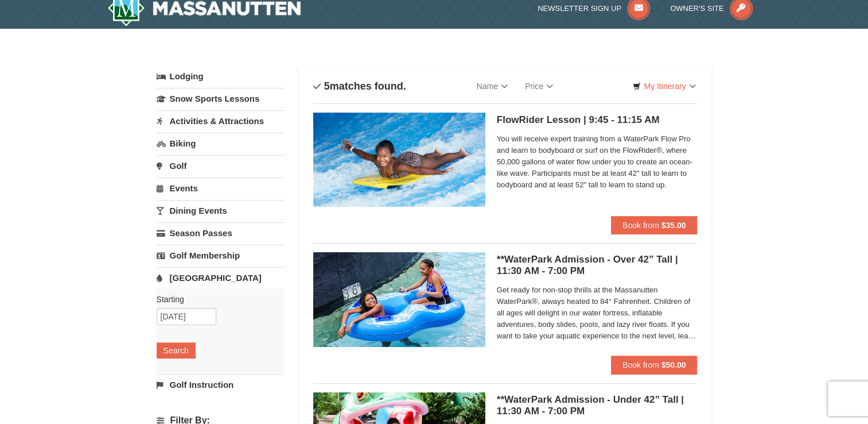  What do you see at coordinates (654, 225) in the screenshot?
I see `button: Book from $35.00` at bounding box center [654, 225].